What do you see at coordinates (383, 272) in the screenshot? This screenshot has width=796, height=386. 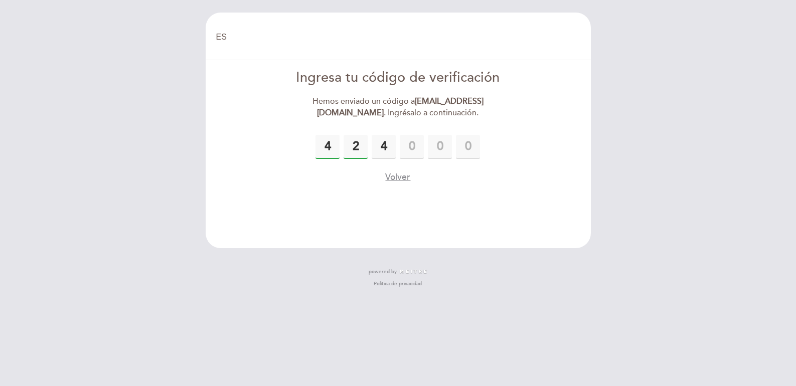 I see `span: powered by` at bounding box center [383, 272].